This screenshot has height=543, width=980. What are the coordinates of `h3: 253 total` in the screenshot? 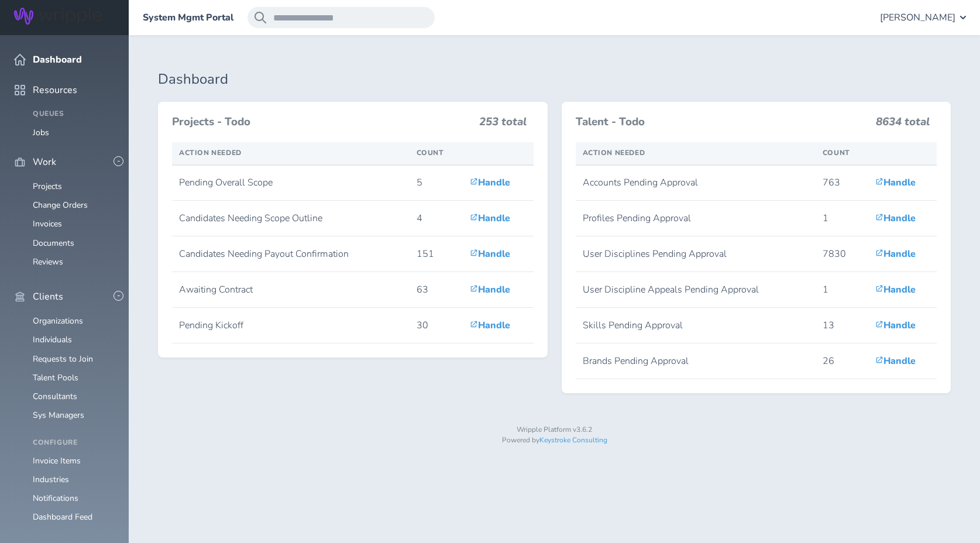 It's located at (503, 125).